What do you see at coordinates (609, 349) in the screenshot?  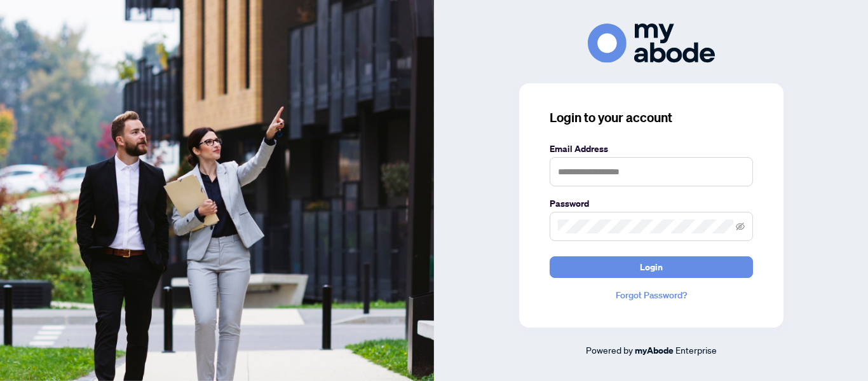 I see `span: Powered by` at bounding box center [609, 349].